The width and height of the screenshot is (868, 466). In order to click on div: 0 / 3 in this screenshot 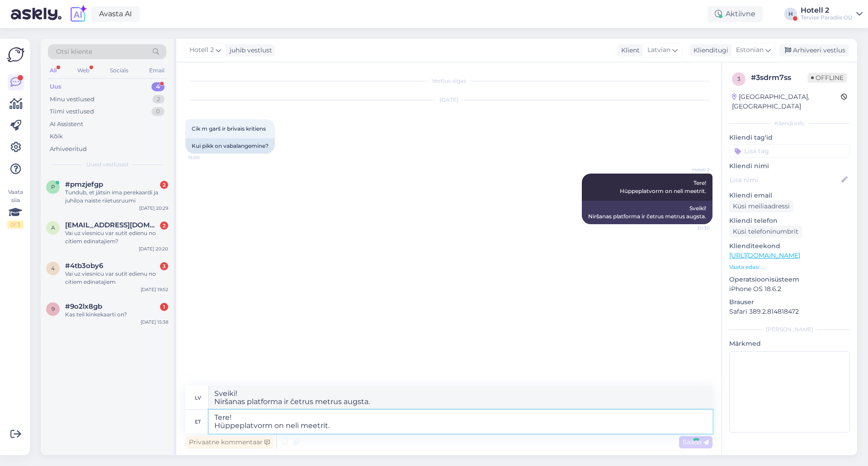, I will do `click(15, 224)`.